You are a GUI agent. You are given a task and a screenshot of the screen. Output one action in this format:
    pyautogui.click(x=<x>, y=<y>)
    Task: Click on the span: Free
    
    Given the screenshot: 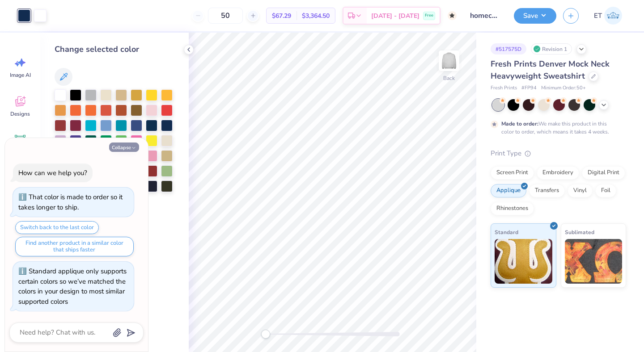 What is the action you would take?
    pyautogui.click(x=429, y=16)
    